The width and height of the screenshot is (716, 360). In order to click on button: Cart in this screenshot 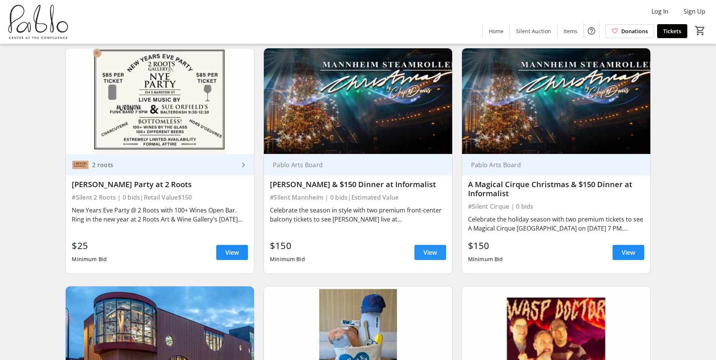, I will do `click(701, 31)`.